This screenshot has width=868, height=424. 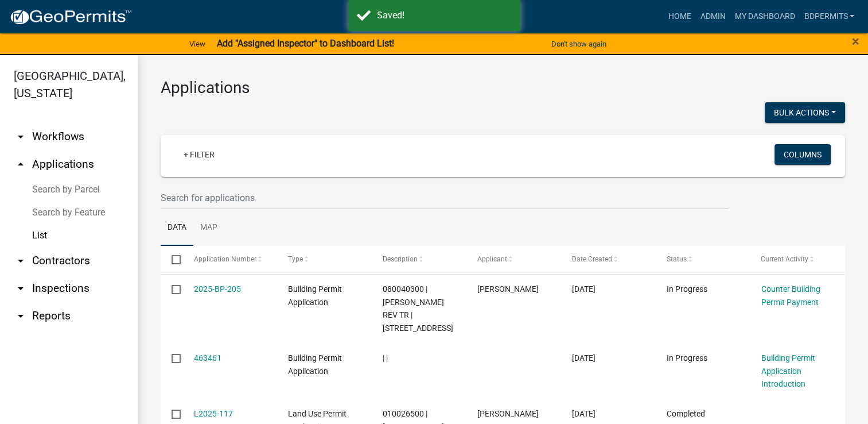 I want to click on span: 080040300 | MARVIN E DUMONCEAUX REV TR | 5971 RONNEBY RD NE, so click(x=418, y=308).